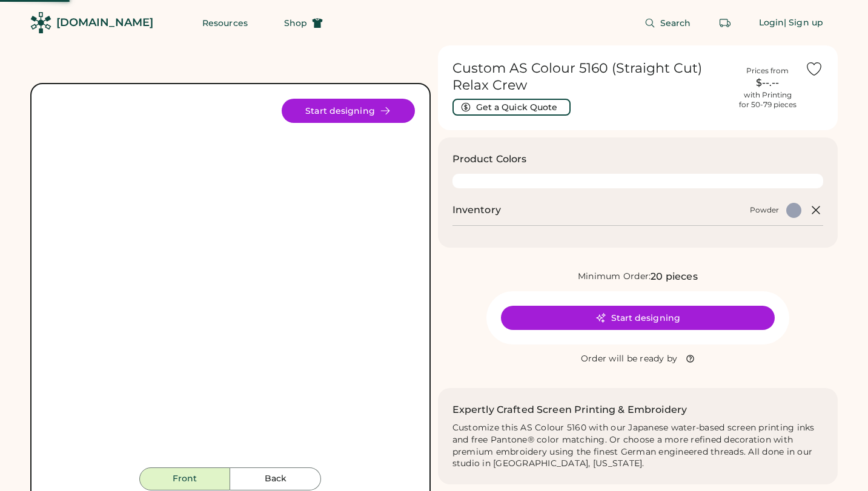 This screenshot has width=868, height=491. What do you see at coordinates (304, 23) in the screenshot?
I see `button: Shop` at bounding box center [304, 23].